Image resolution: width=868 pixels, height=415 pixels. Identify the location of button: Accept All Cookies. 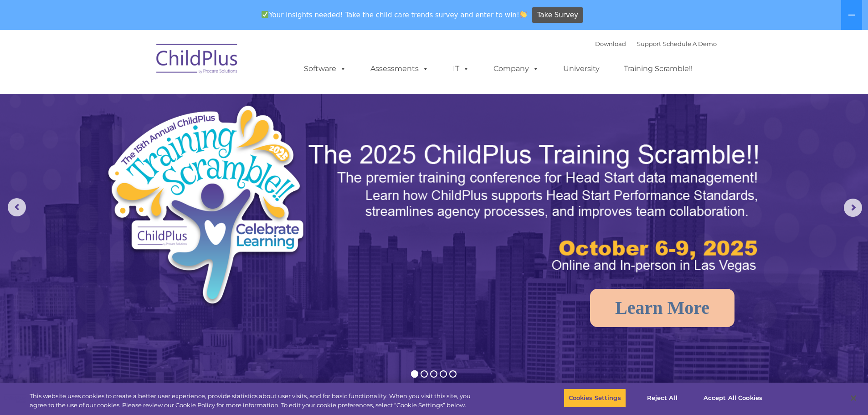
(733, 399).